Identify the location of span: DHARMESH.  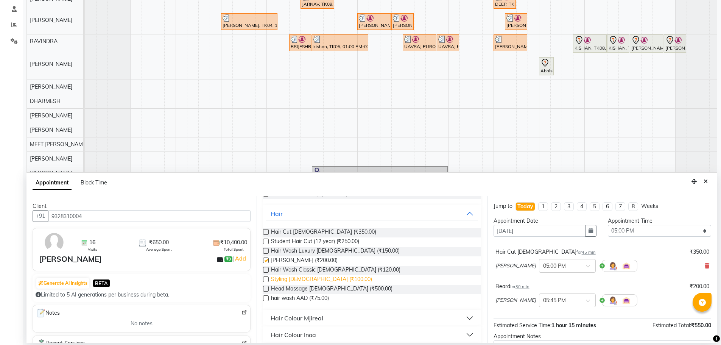
(45, 101).